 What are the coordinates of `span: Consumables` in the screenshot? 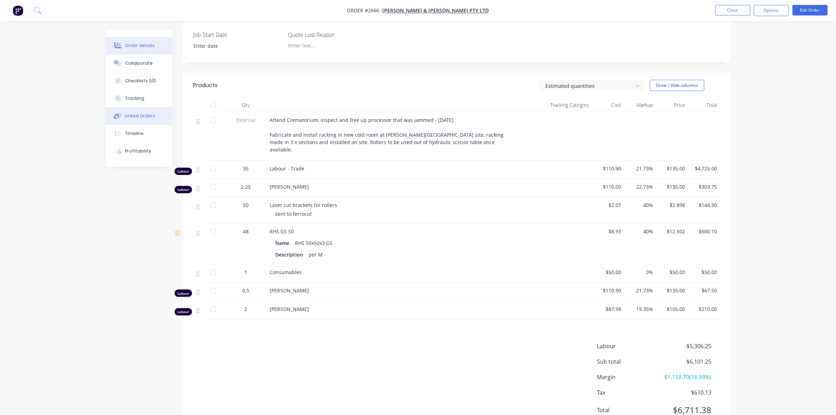 It's located at (286, 272).